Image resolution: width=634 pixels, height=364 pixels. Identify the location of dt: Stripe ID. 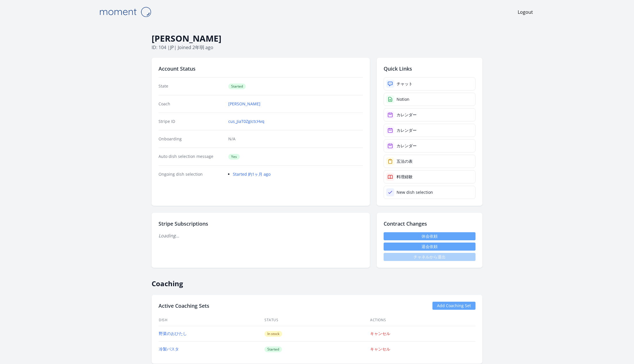
(191, 122).